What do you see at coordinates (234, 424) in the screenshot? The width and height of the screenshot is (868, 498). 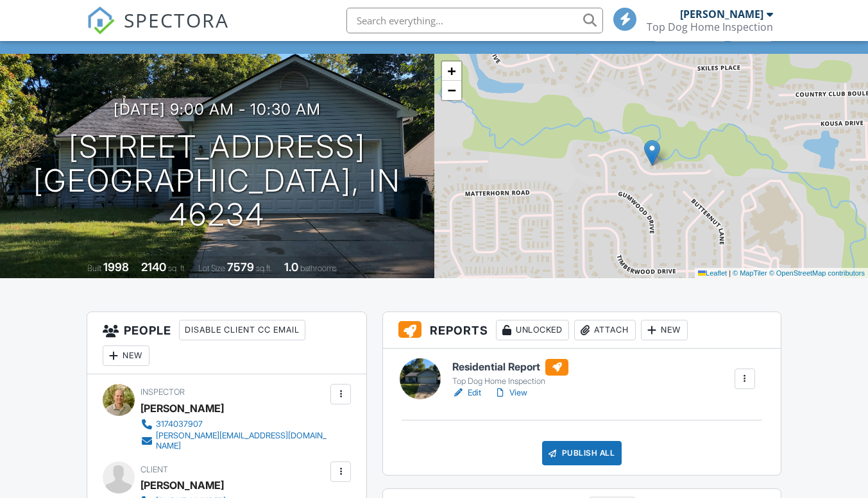 I see `a: 3174037907` at bounding box center [234, 424].